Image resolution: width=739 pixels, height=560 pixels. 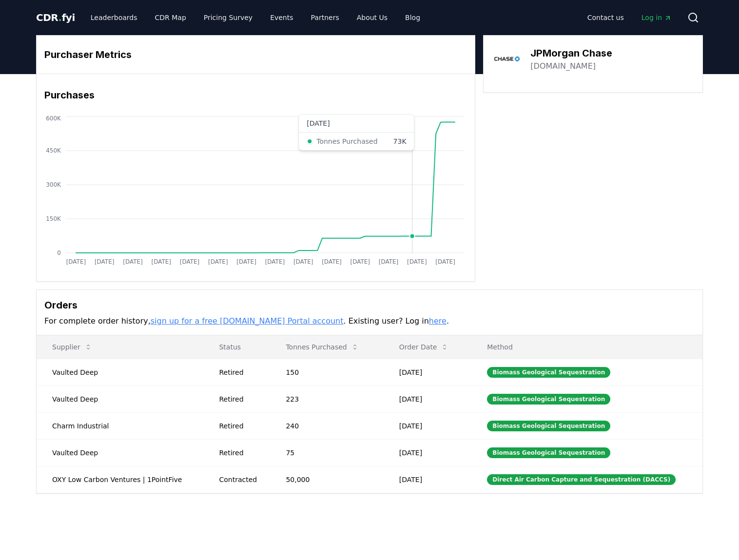 I want to click on td: 150, so click(x=327, y=372).